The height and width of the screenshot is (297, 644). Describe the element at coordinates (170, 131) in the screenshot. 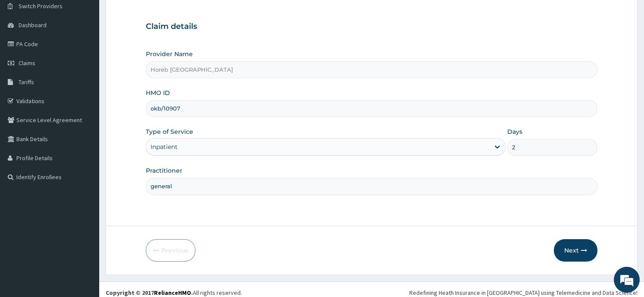

I see `label: Type of Service` at that location.